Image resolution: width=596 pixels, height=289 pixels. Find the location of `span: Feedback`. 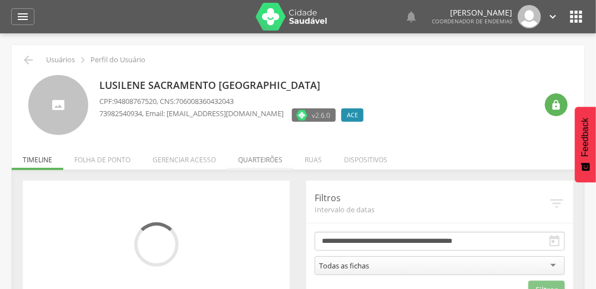

span: Feedback is located at coordinates (586, 137).